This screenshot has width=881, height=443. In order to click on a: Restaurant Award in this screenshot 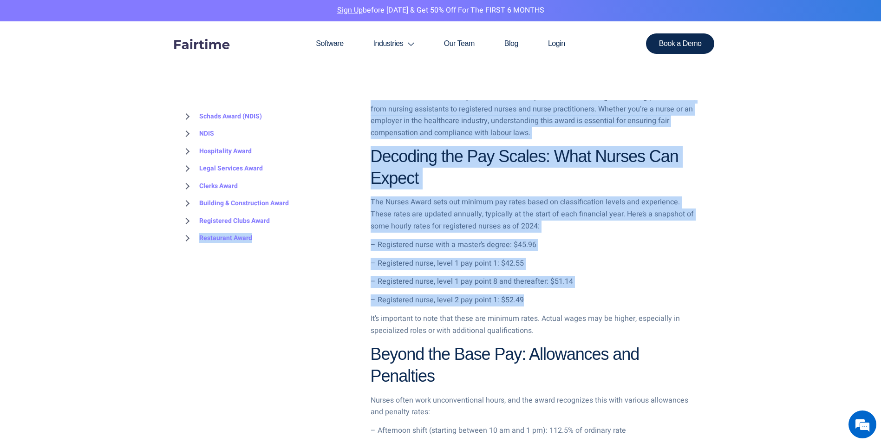, I will do `click(216, 239)`.